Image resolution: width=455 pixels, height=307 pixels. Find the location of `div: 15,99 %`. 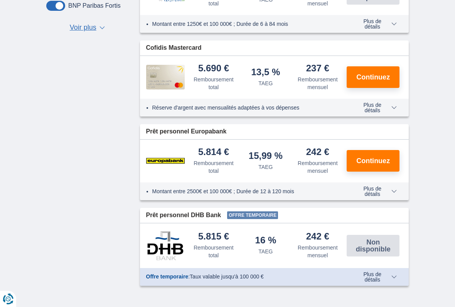

div: 15,99 % is located at coordinates (266, 156).